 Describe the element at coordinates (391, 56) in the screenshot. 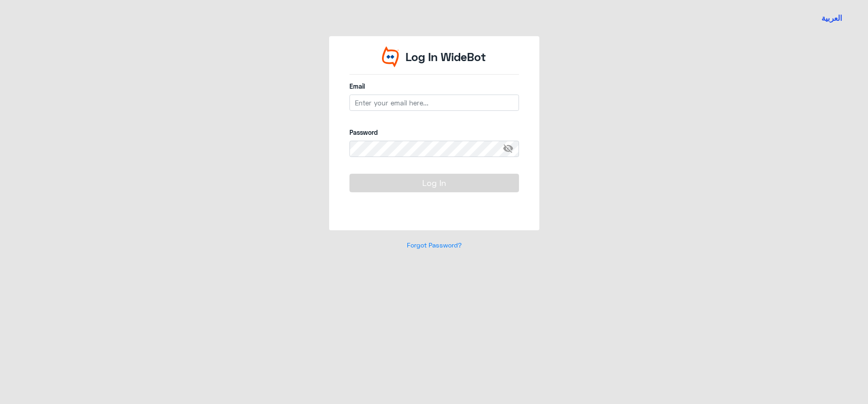

I see `img: Widebot Logo` at that location.